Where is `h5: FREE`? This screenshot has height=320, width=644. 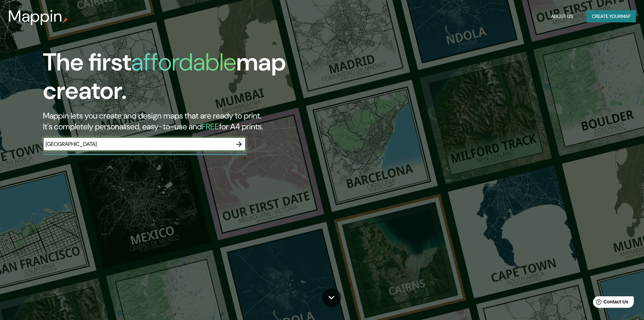 h5: FREE is located at coordinates (210, 126).